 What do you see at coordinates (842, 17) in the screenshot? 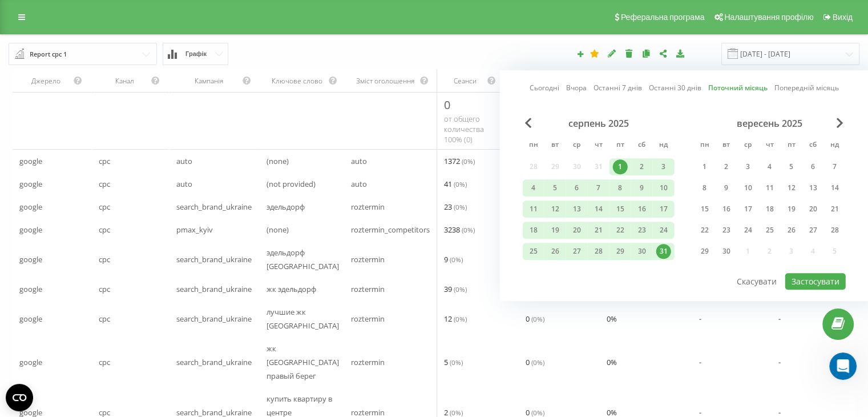
I see `span: Вихід` at bounding box center [842, 17].